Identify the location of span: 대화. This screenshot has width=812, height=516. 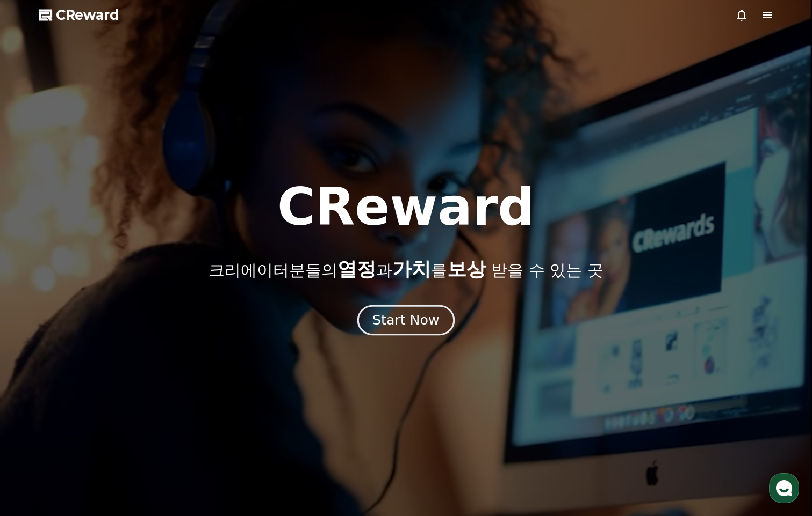
(104, 361).